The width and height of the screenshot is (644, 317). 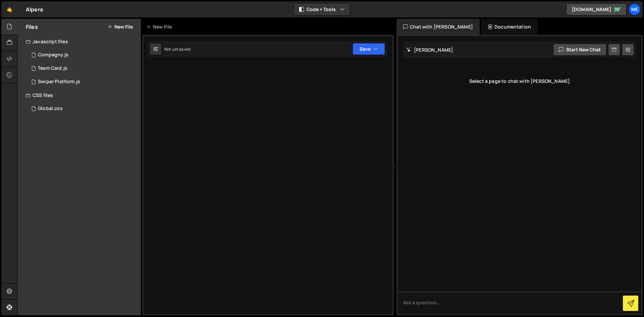 I want to click on button: New File, so click(x=120, y=27).